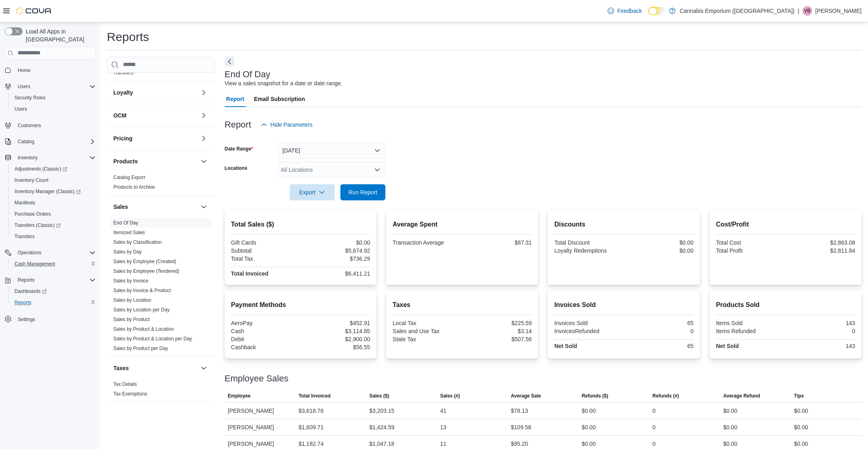 This screenshot has width=868, height=449. What do you see at coordinates (379, 396) in the screenshot?
I see `span: Sales ($)` at bounding box center [379, 396].